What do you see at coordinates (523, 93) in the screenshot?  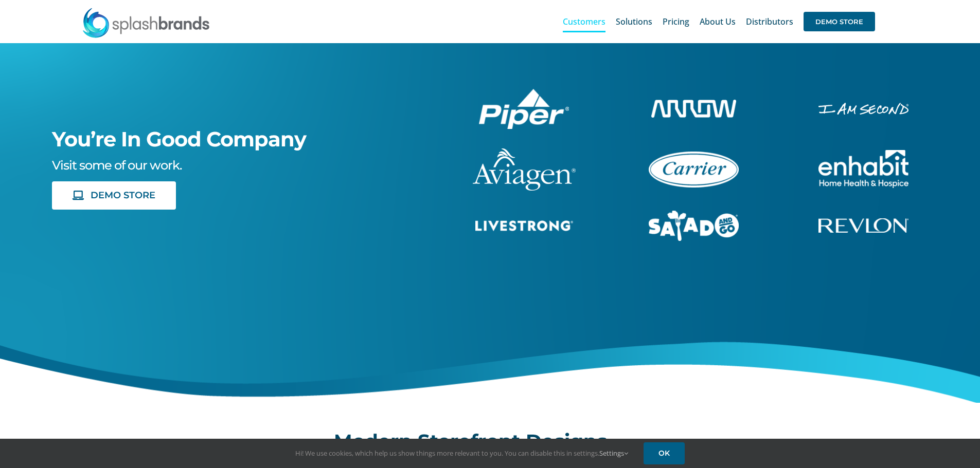 I see `a: piper-White` at bounding box center [523, 93].